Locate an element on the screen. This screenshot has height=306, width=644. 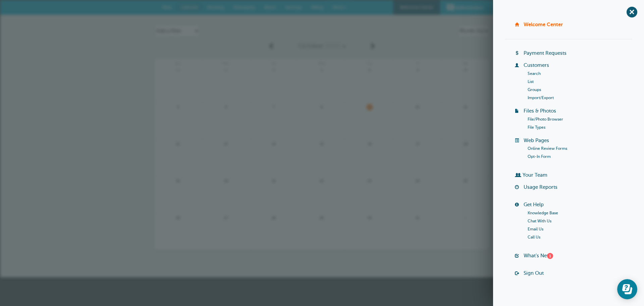
span: Sun is located at coordinates (178, 62).